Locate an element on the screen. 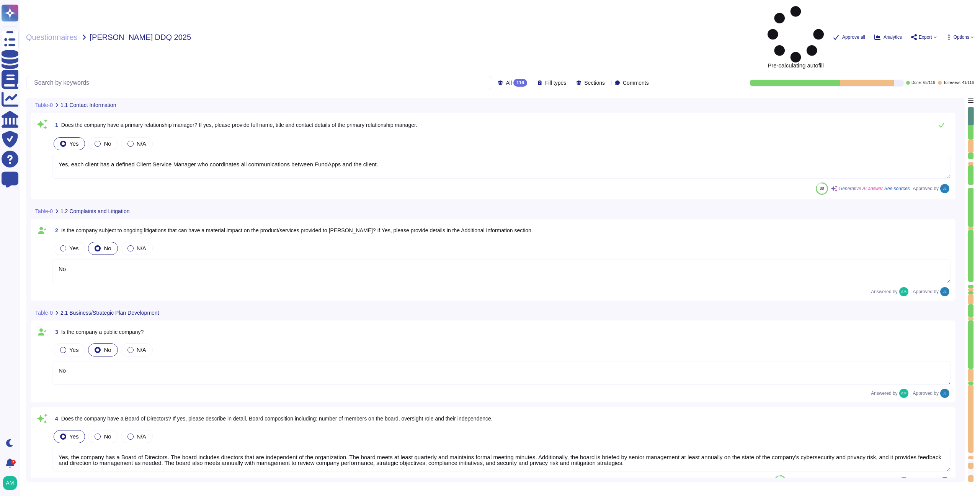 The width and height of the screenshot is (980, 496). button: Analytics is located at coordinates (889, 37).